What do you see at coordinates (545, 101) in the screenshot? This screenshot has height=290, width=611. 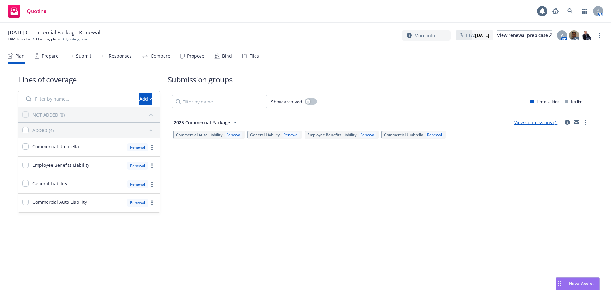 I see `div: Limits added` at bounding box center [545, 101].